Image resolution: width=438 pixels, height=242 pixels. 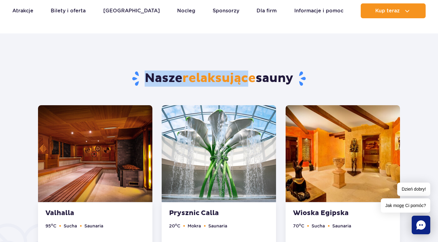 I want to click on strong: Wioska Egipska, so click(x=331, y=213).